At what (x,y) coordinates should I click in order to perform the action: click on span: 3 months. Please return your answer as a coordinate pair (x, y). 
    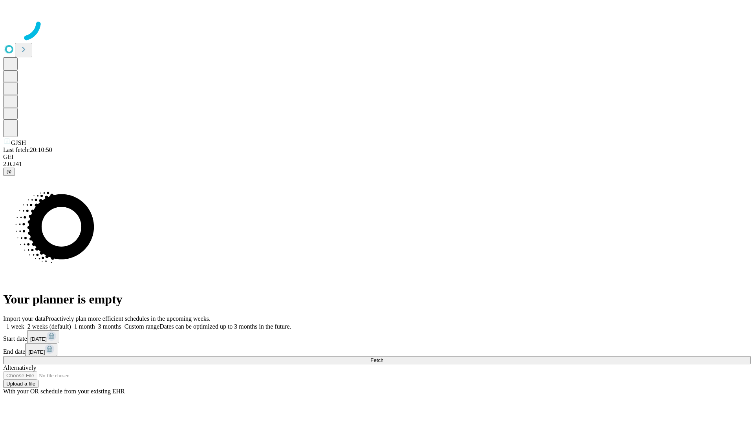
    Looking at the image, I should click on (110, 326).